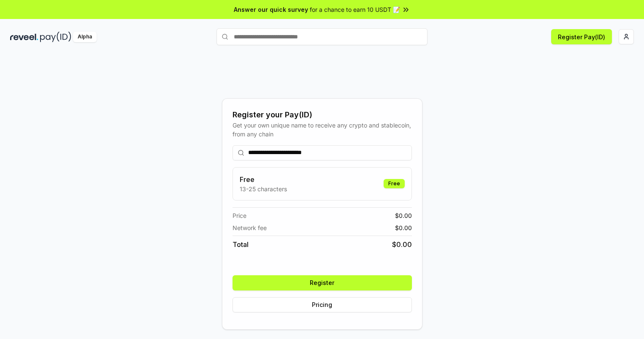 The height and width of the screenshot is (339, 644). I want to click on button: Pricing, so click(322, 304).